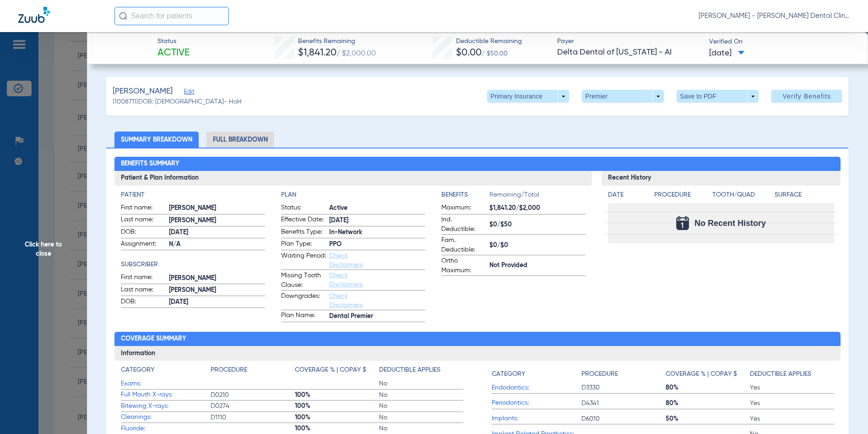 The height and width of the screenshot is (434, 868). I want to click on button: Premier, so click(623, 96).